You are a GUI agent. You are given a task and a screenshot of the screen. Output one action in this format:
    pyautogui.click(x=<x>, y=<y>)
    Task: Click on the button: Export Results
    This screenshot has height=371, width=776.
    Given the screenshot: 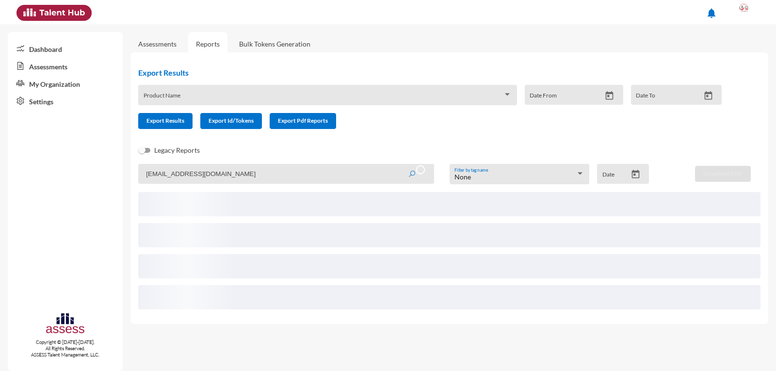 What is the action you would take?
    pyautogui.click(x=165, y=121)
    